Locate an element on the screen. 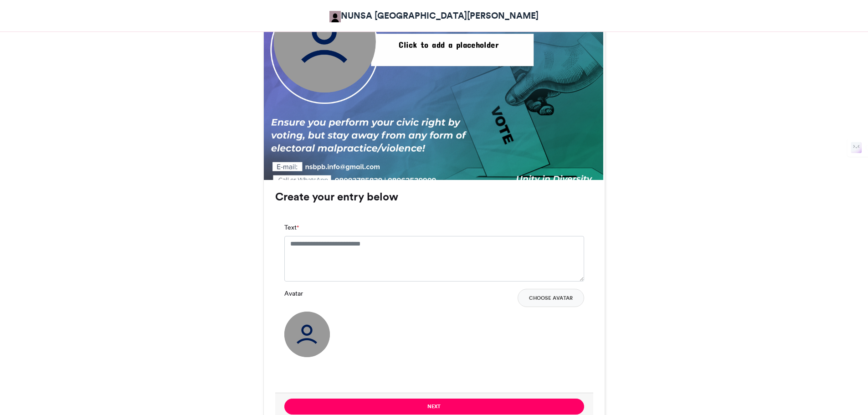 The height and width of the screenshot is (415, 868). div: Click to add a placeholder is located at coordinates (448, 42).